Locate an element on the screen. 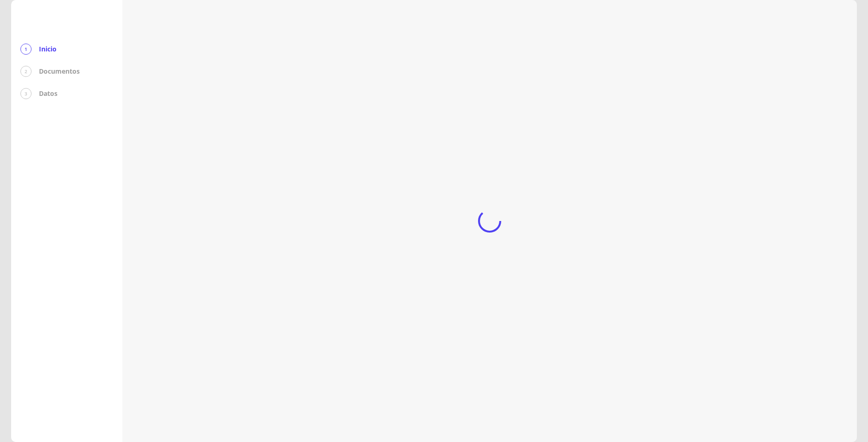  div: 2 is located at coordinates (26, 71).